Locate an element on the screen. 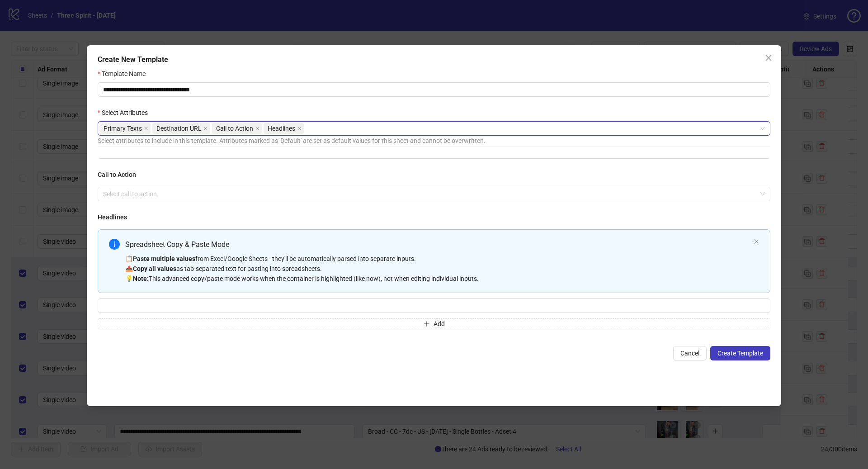 This screenshot has height=469, width=868. input: Template Name is located at coordinates (434, 90).